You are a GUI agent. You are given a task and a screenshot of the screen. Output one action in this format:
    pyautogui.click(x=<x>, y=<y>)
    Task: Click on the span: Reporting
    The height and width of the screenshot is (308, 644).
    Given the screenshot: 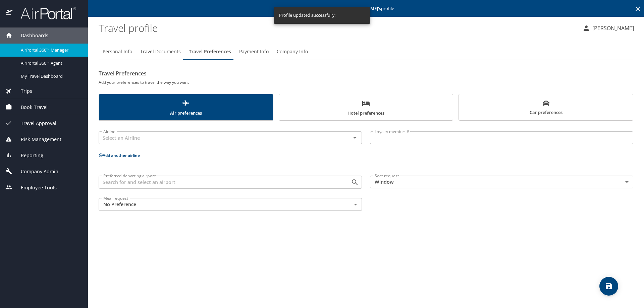 What is the action you would take?
    pyautogui.click(x=28, y=155)
    